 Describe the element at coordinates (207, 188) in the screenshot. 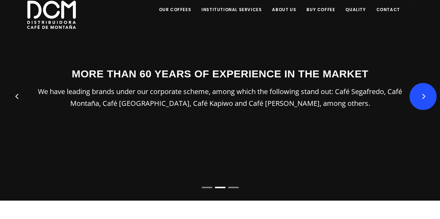

I see `li: Page dot 1` at that location.